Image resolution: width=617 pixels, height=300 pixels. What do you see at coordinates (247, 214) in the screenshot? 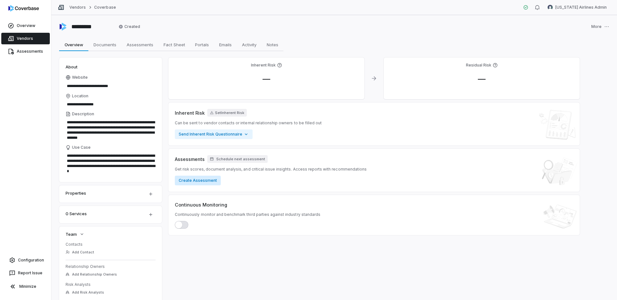
I see `span: Continuously monitor and benchmark third parties against industry standards` at bounding box center [247, 214].